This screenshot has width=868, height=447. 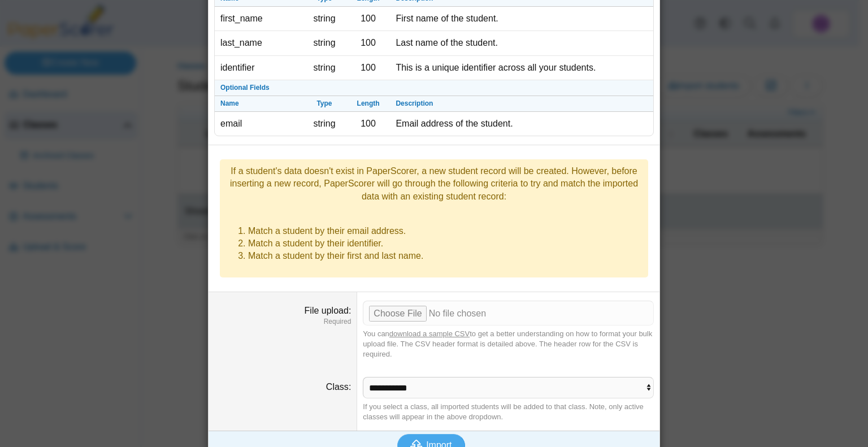 I want to click on th: Length, so click(x=368, y=104).